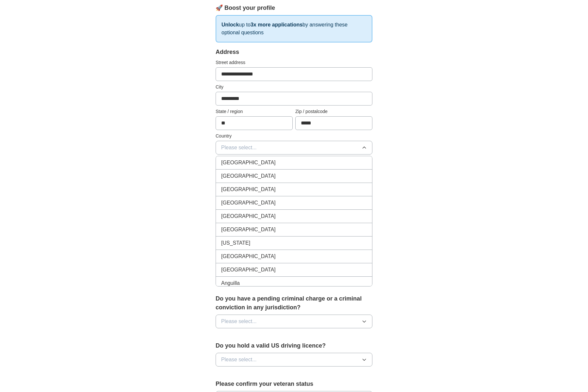 The width and height of the screenshot is (588, 392). Describe the element at coordinates (334, 111) in the screenshot. I see `label: Zip / postalcode` at that location.